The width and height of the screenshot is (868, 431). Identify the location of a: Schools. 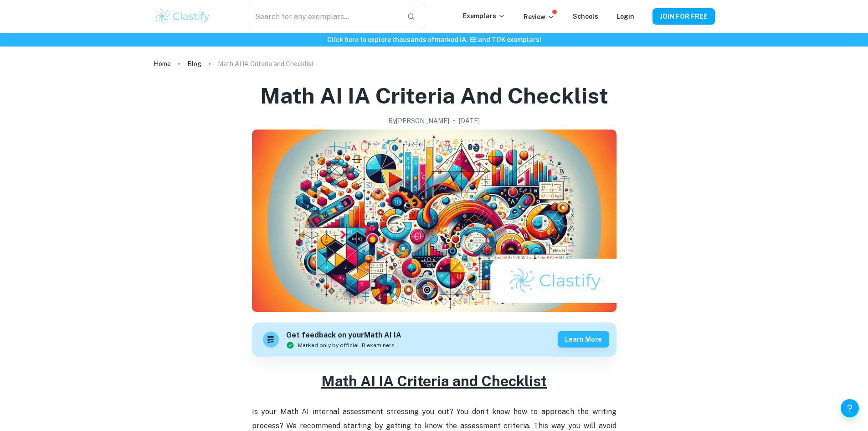
(585, 16).